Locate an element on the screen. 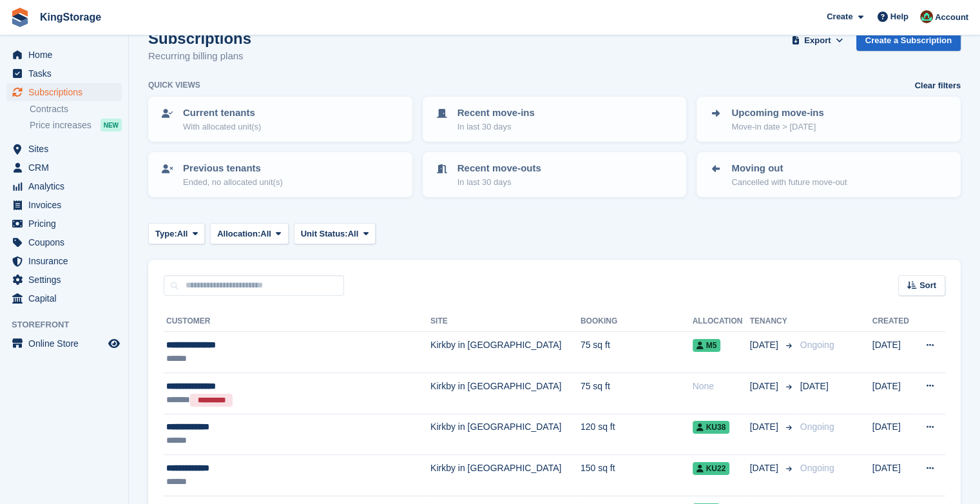 The image size is (980, 504). span: Export is located at coordinates (817, 41).